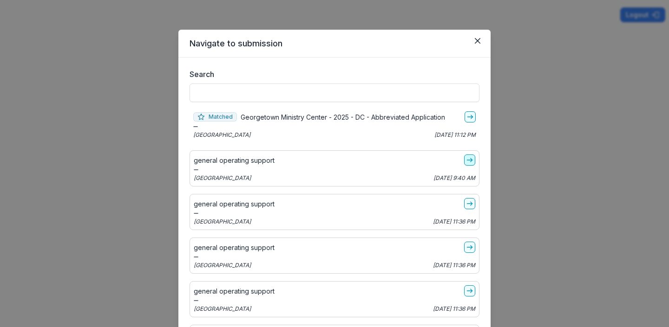  Describe the element at coordinates (477, 41) in the screenshot. I see `button: Close` at that location.